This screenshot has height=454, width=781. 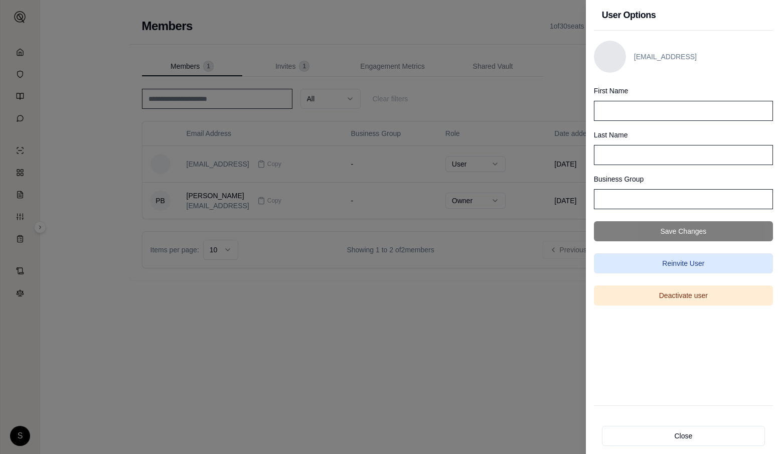 What do you see at coordinates (684, 15) in the screenshot?
I see `h2: User Options` at bounding box center [684, 15].